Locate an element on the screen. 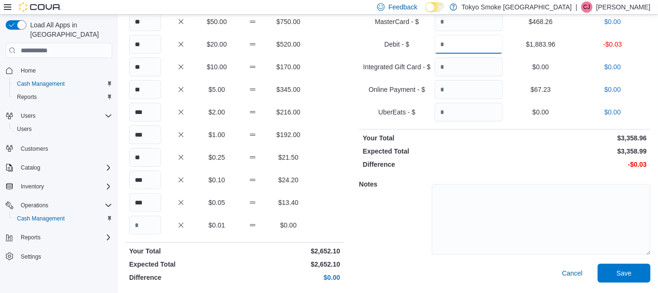 The width and height of the screenshot is (658, 293). p: $20.00 is located at coordinates (217, 44).